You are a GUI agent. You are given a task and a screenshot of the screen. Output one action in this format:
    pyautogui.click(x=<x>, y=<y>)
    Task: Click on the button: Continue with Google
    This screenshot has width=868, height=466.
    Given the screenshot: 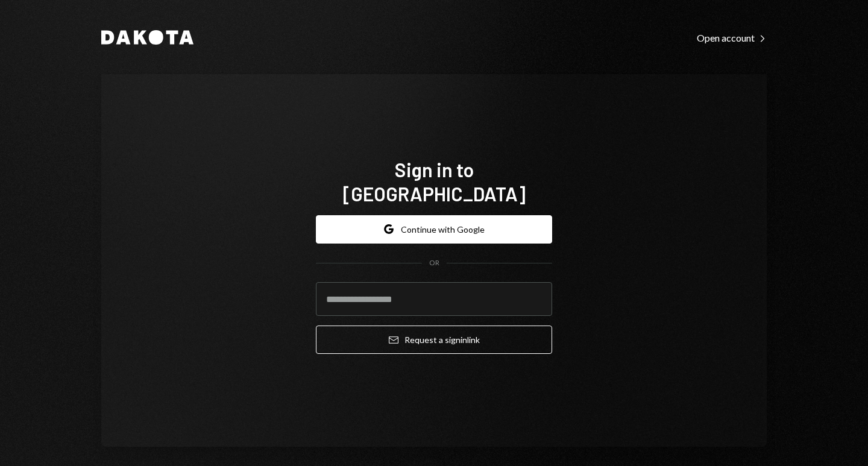 What is the action you would take?
    pyautogui.click(x=434, y=229)
    